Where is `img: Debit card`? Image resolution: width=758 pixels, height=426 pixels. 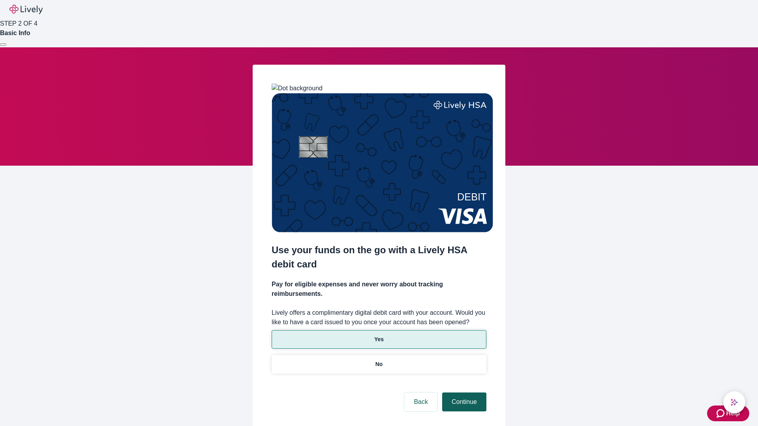 img: Debit card is located at coordinates (382, 163).